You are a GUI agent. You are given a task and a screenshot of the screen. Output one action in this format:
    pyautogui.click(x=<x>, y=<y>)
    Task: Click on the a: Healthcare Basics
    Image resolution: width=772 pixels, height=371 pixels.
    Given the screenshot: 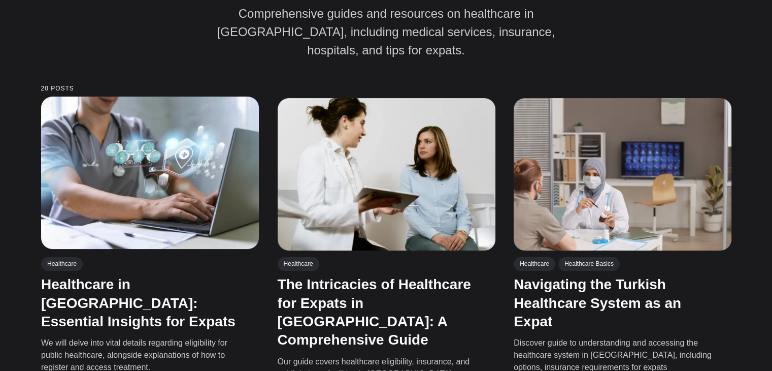 What is the action you would take?
    pyautogui.click(x=589, y=264)
    